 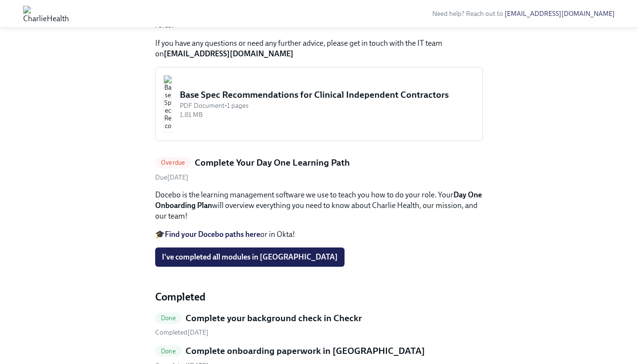 What do you see at coordinates (327, 105) in the screenshot?
I see `div: PDF Document • 1 pages` at bounding box center [327, 105].